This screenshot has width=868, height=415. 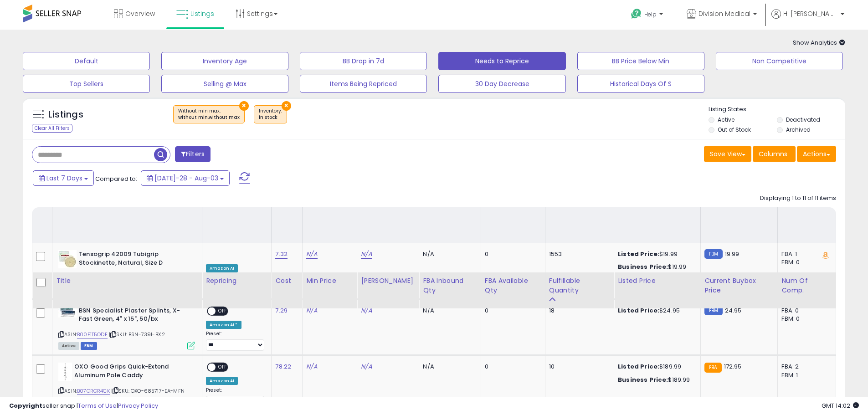 I want to click on div: Repricing, so click(x=236, y=280).